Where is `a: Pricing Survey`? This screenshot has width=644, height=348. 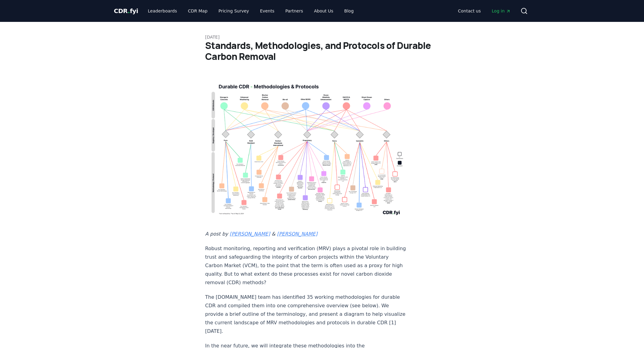 a: Pricing Survey is located at coordinates (233, 11).